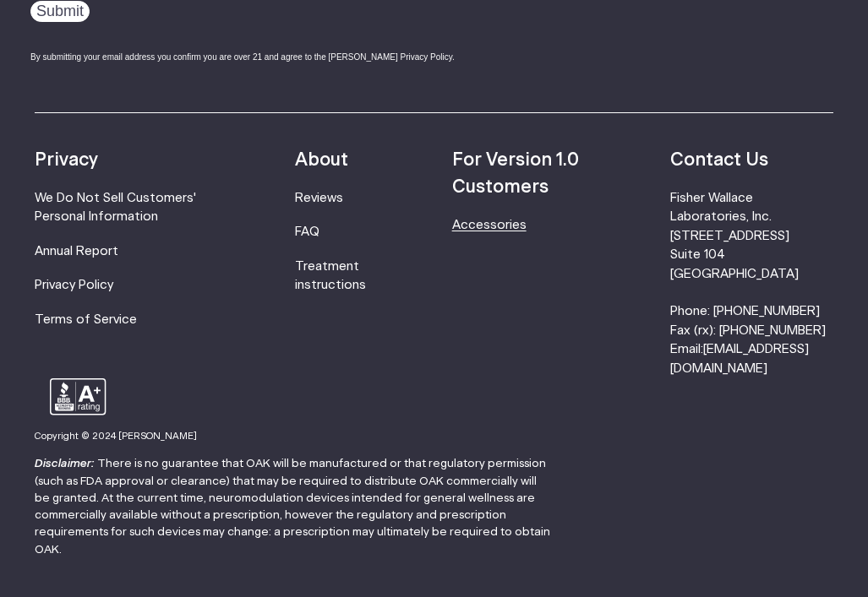 The image size is (868, 597). I want to click on a: Reviews, so click(318, 198).